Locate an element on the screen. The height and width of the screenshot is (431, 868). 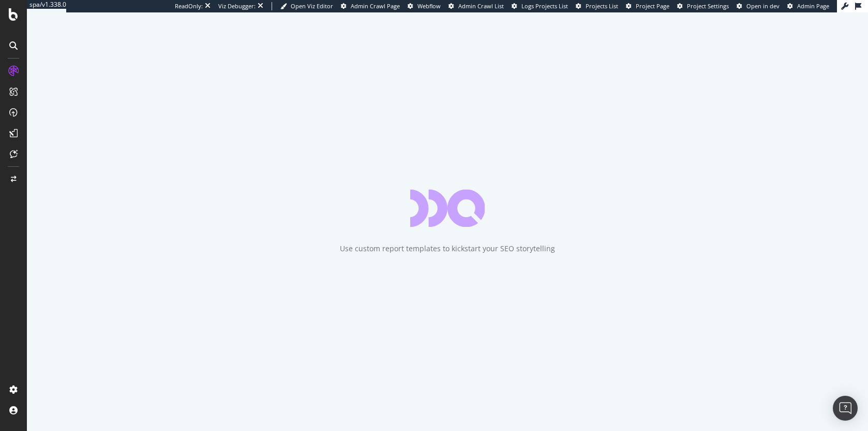
span: Webflow is located at coordinates (429, 6).